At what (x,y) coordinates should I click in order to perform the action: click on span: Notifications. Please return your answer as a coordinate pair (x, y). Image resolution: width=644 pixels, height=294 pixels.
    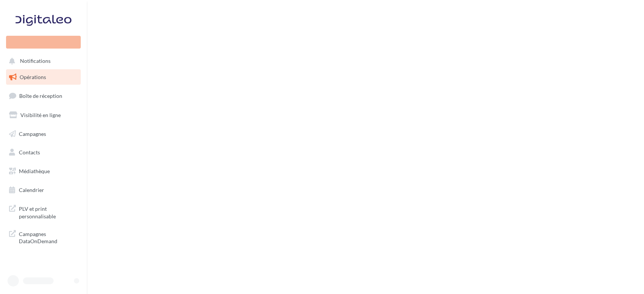
    Looking at the image, I should click on (35, 61).